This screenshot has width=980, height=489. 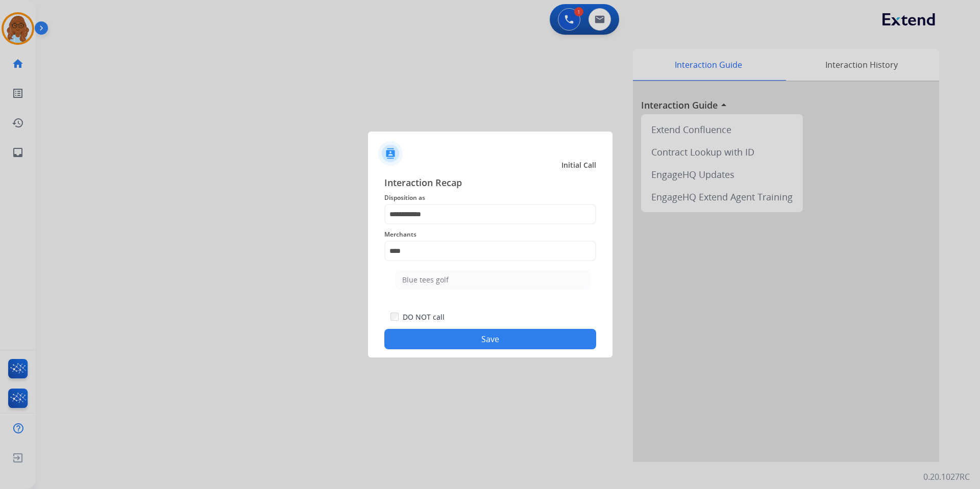 What do you see at coordinates (425, 280) in the screenshot?
I see `div: Blue tees golf` at bounding box center [425, 280].